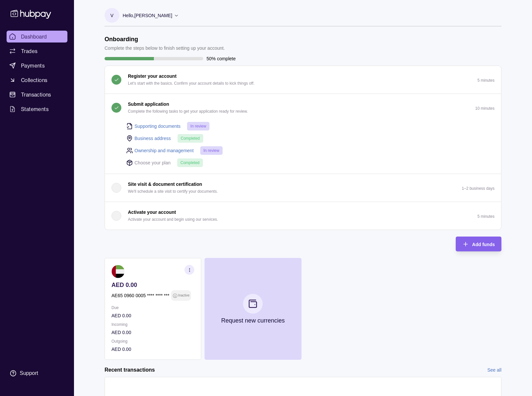  Describe the element at coordinates (130, 370) in the screenshot. I see `h2: Recent transactions` at that location.